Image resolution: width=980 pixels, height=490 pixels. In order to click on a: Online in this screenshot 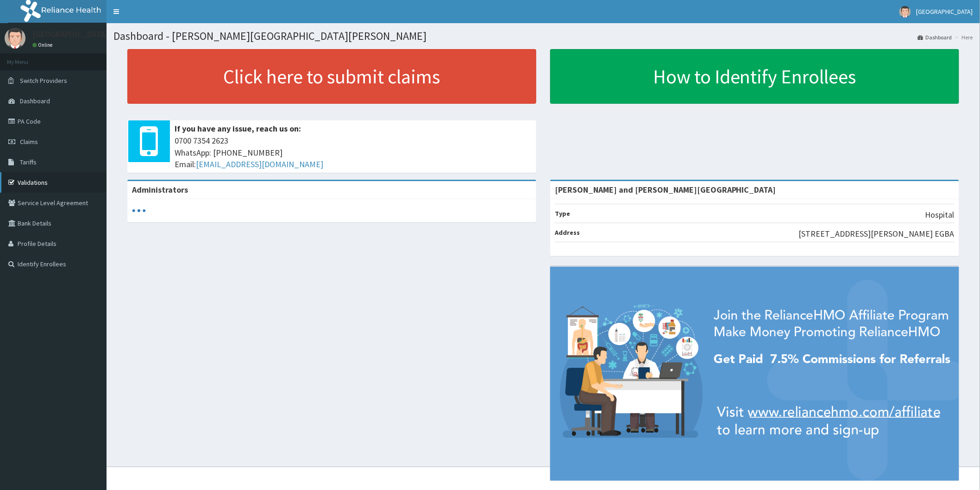, I will do `click(44, 45)`.